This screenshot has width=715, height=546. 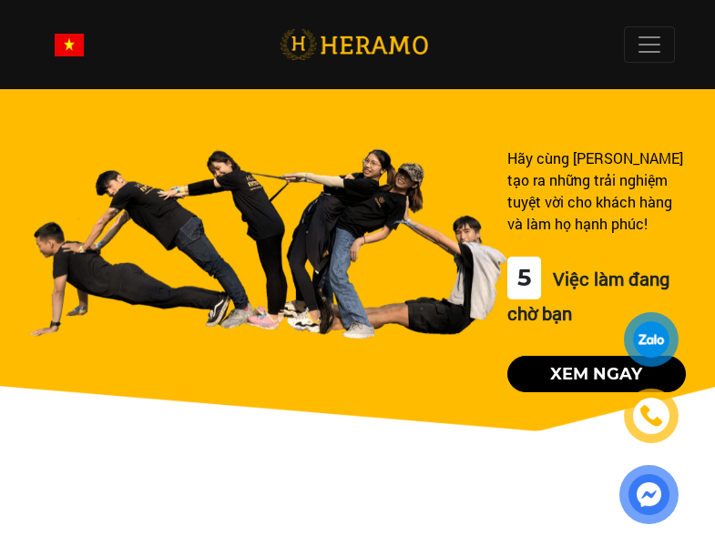 What do you see at coordinates (69, 45) in the screenshot?
I see `img: vn-flag.png` at bounding box center [69, 45].